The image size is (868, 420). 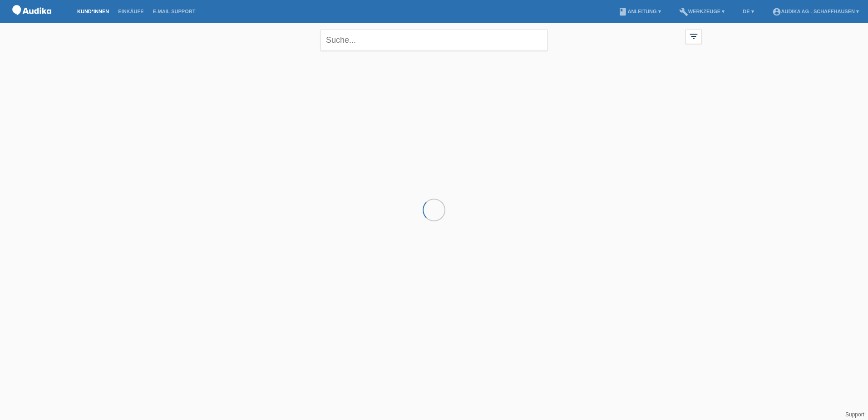 I want to click on input: Suche..., so click(x=434, y=40).